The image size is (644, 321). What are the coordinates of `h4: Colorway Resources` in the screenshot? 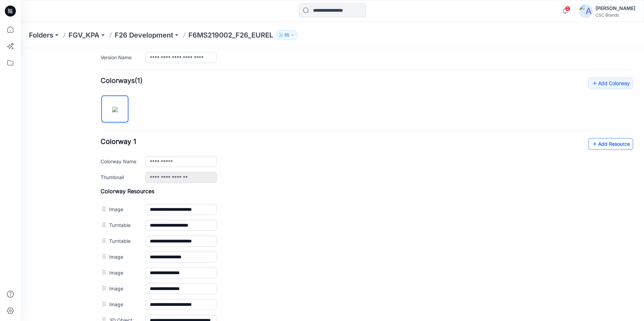 It's located at (346, 143).